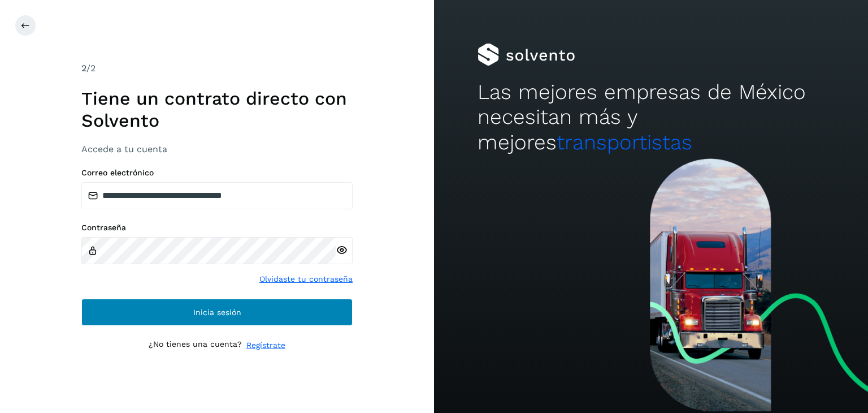 The image size is (868, 413). I want to click on div: /2, so click(217, 69).